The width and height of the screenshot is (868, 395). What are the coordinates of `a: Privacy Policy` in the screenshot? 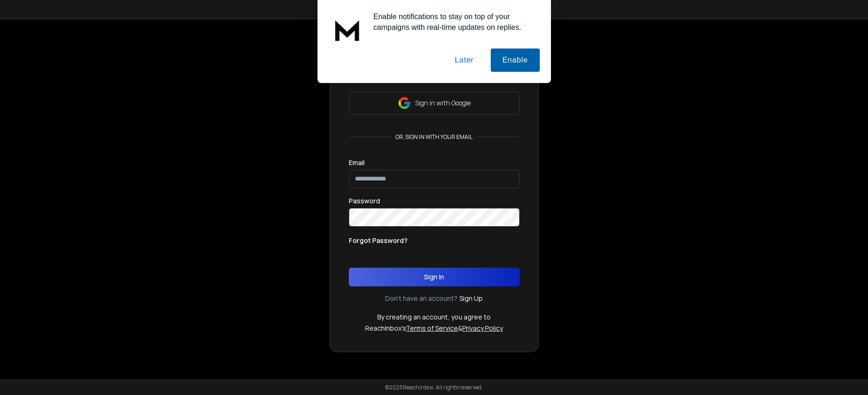 It's located at (482, 328).